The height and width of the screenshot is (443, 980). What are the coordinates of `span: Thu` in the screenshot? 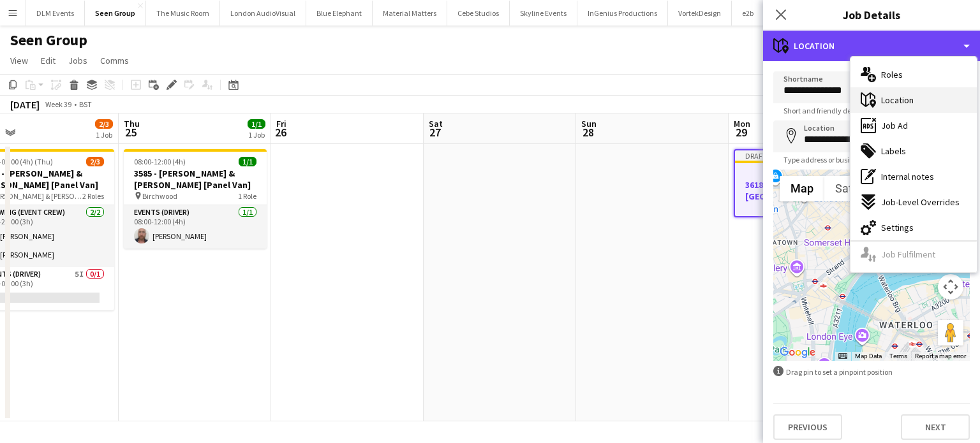 It's located at (131, 124).